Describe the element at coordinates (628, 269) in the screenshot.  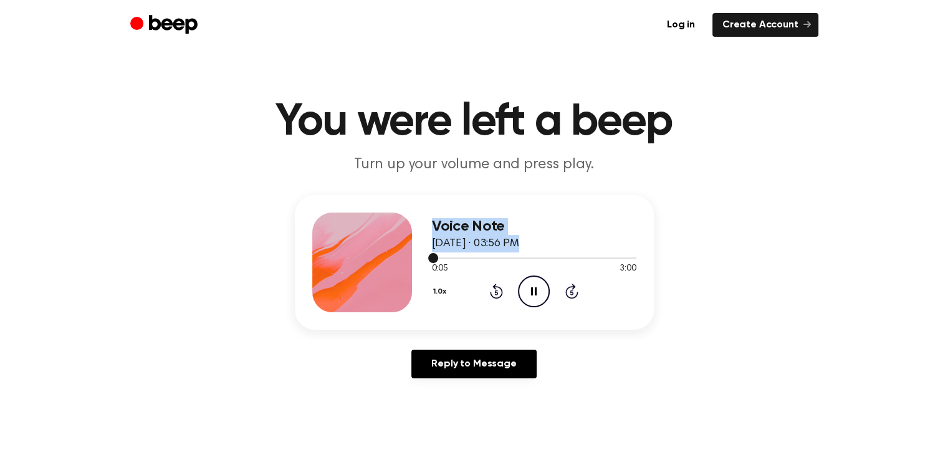
I see `span: 3:00` at that location.